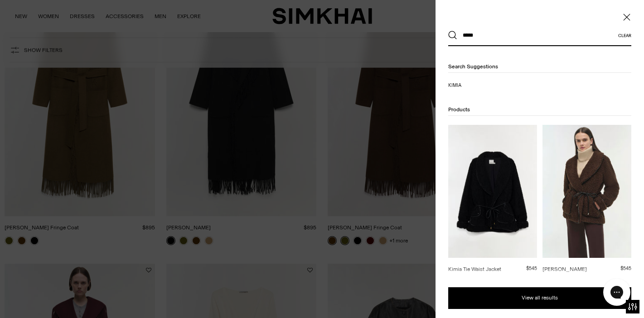 The width and height of the screenshot is (644, 318). Describe the element at coordinates (624, 35) in the screenshot. I see `button: Clear` at that location.